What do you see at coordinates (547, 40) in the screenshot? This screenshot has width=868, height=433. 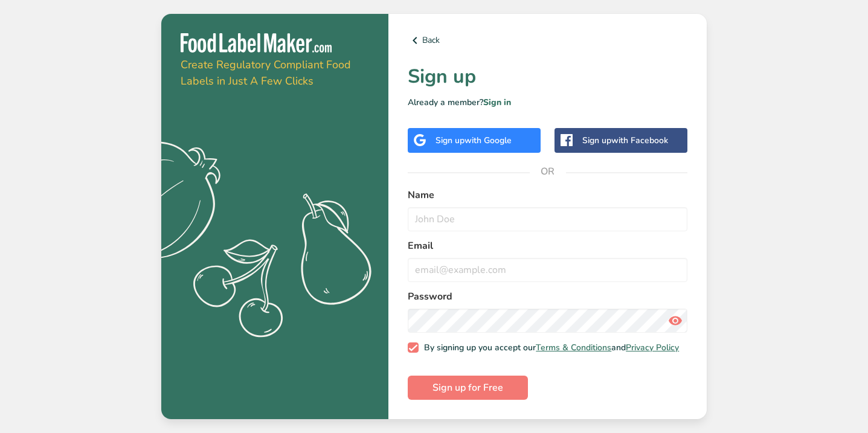 I see `a: Back` at bounding box center [547, 40].